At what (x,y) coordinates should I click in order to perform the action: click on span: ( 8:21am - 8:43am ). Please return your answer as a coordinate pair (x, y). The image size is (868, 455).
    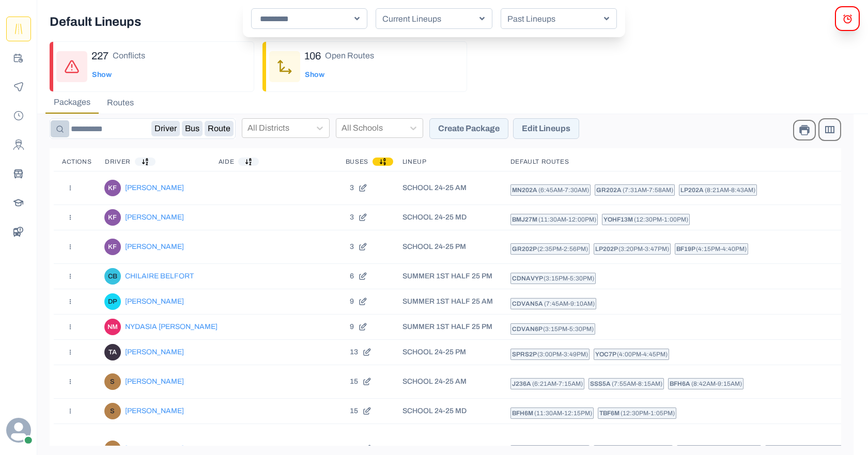
    Looking at the image, I should click on (730, 190).